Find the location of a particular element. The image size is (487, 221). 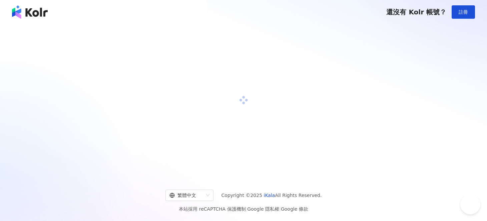

span: 還沒有 Kolr 帳號？ is located at coordinates (416, 12).